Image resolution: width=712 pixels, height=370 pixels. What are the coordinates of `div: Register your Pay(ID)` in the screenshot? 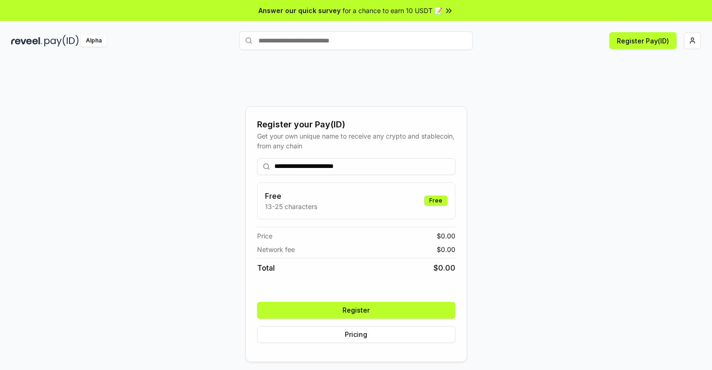 It's located at (356, 125).